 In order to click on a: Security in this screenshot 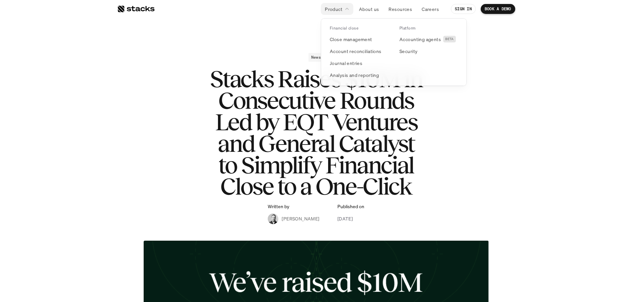, I will do `click(428, 51)`.